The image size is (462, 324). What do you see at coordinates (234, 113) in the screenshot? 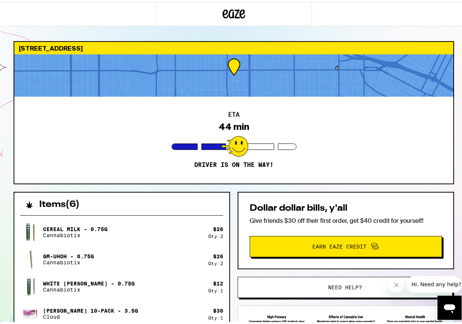
I see `h2: ETA` at bounding box center [234, 113].